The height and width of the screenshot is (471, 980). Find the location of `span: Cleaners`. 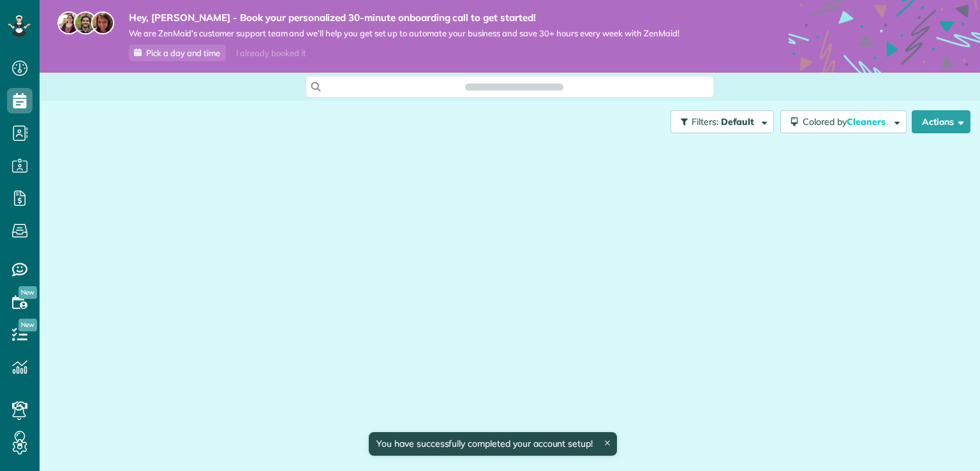

span: Cleaners is located at coordinates (867, 122).